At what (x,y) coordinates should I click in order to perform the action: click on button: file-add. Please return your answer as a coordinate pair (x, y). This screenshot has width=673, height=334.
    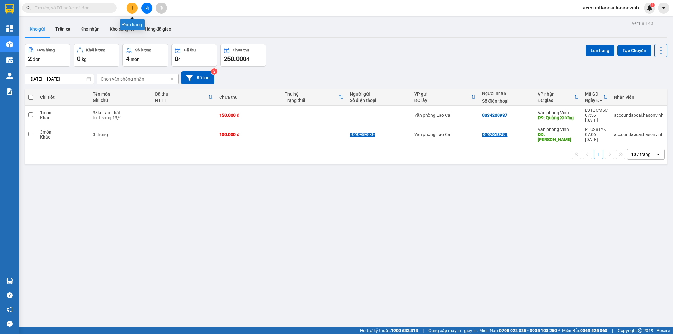
    Looking at the image, I should click on (147, 8).